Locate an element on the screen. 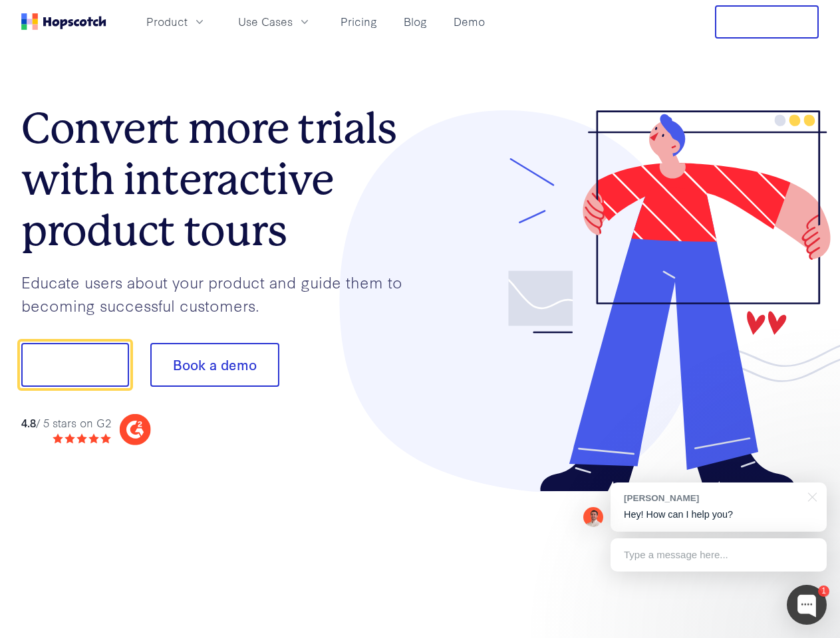 This screenshot has width=840, height=638. button: Free Trial is located at coordinates (767, 22).